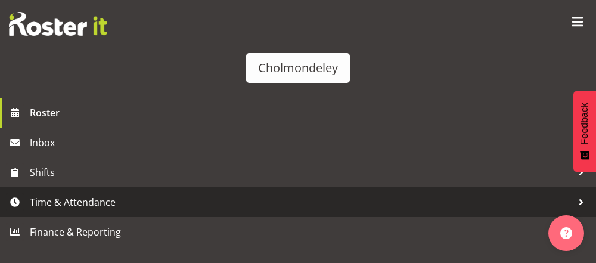 This screenshot has height=263, width=596. What do you see at coordinates (298, 68) in the screenshot?
I see `div: Cholmondeley` at bounding box center [298, 68].